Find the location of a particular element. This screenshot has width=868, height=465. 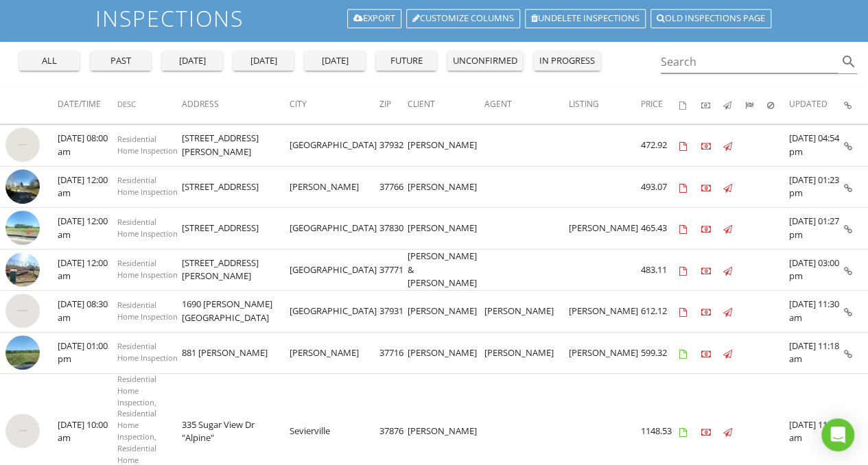

td: 483.11 is located at coordinates (660, 270).